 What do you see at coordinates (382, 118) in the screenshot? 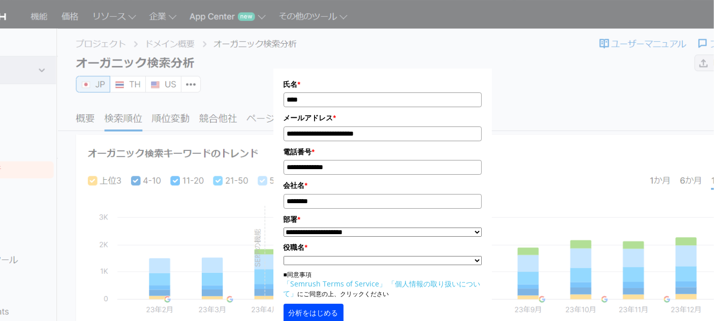
I see `label: メールアドレス` at bounding box center [382, 118].